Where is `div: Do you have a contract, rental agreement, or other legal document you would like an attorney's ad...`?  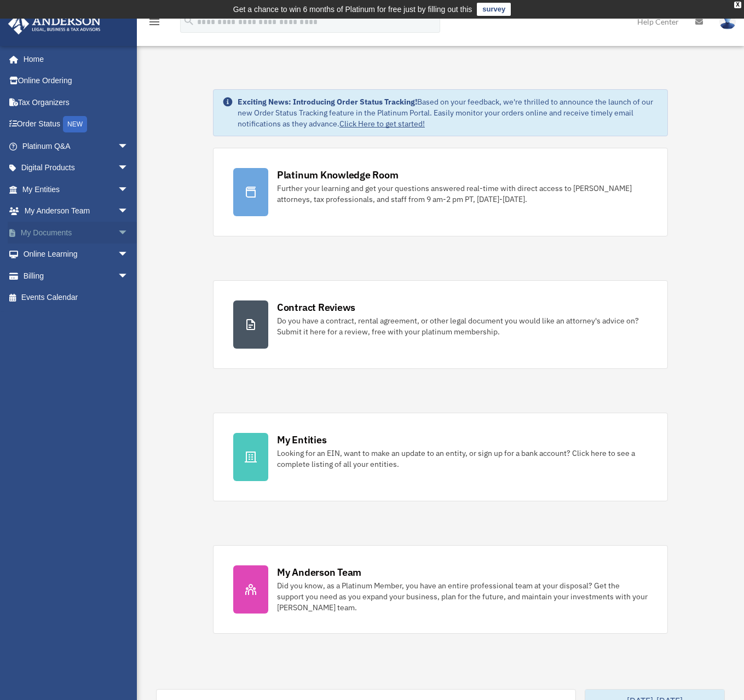 div: Do you have a contract, rental agreement, or other legal document you would like an attorney's ad... is located at coordinates (462, 326).